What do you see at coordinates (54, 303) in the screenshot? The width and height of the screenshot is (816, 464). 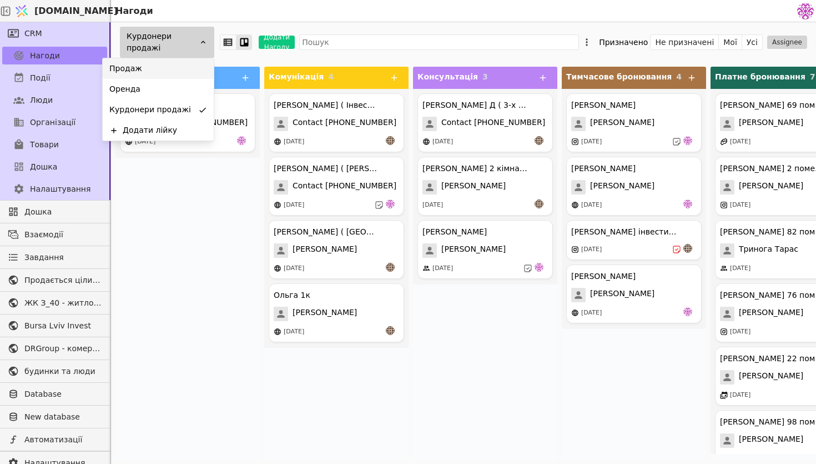 I see `a: ЖК З_40 - житлова та комерційна нерухомість класу Преміум` at bounding box center [54, 303].